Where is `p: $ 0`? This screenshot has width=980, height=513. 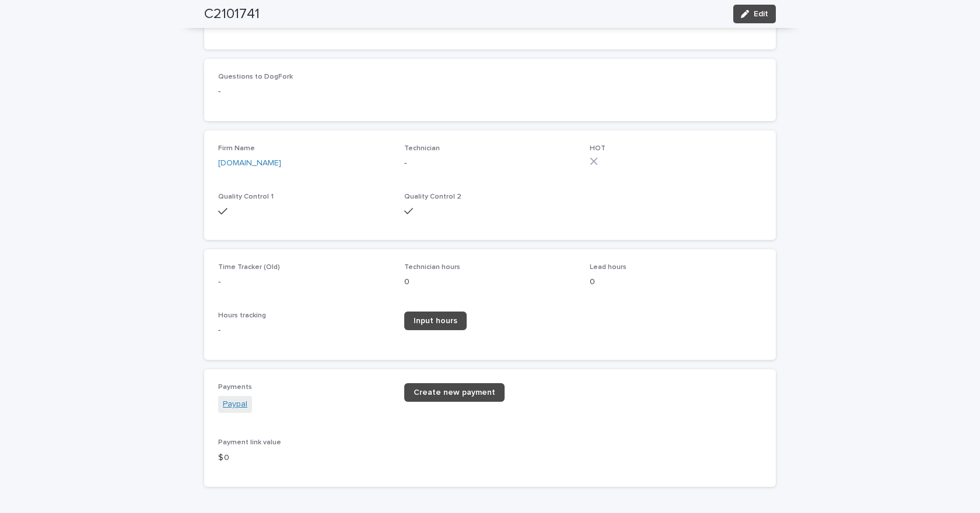
p: $ 0 is located at coordinates (304, 458).